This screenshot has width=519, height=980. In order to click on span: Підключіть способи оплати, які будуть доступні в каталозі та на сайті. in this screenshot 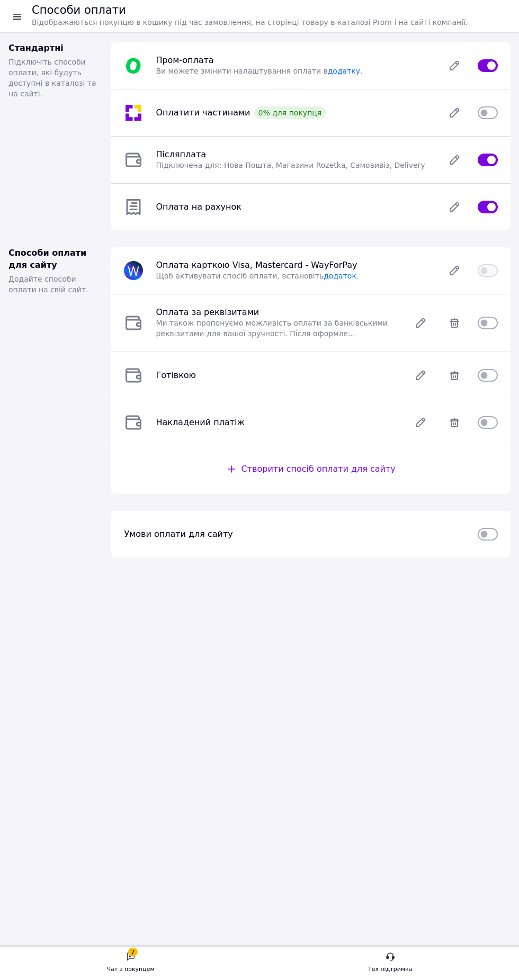, I will do `click(52, 78)`.